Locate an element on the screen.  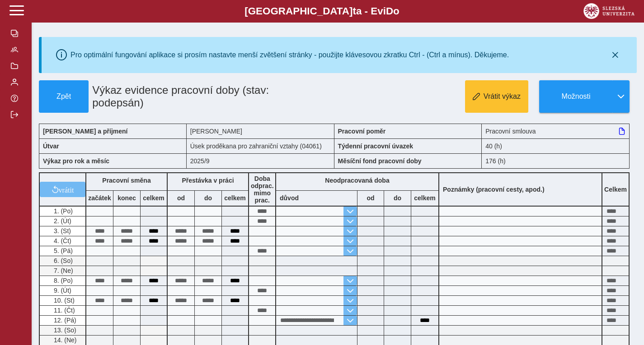
b: Poznámky (pracovní cesty, apod.) is located at coordinates (494, 190).